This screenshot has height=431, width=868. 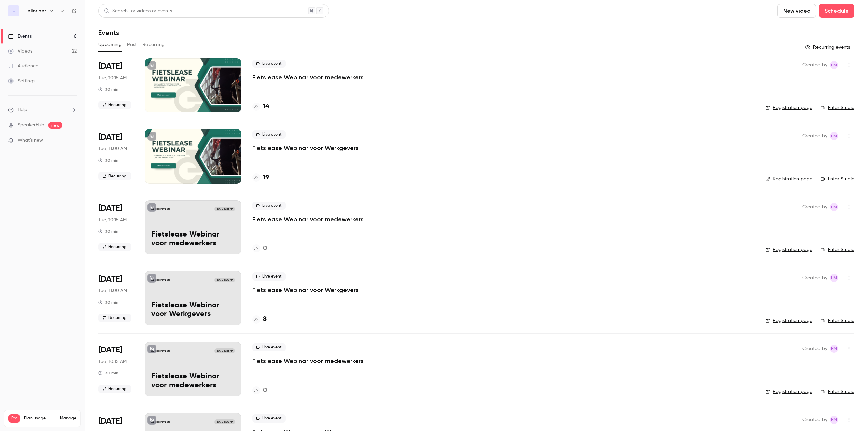 What do you see at coordinates (22, 109) in the screenshot?
I see `span: Help` at bounding box center [22, 109].